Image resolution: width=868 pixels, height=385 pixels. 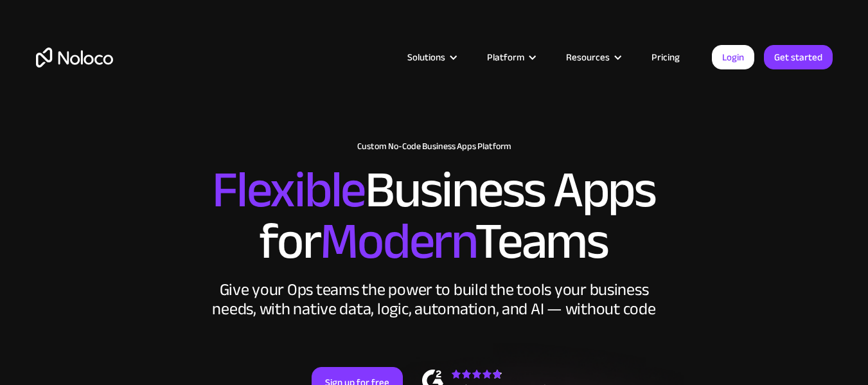 What do you see at coordinates (288, 190) in the screenshot?
I see `span: Flexible` at bounding box center [288, 190].